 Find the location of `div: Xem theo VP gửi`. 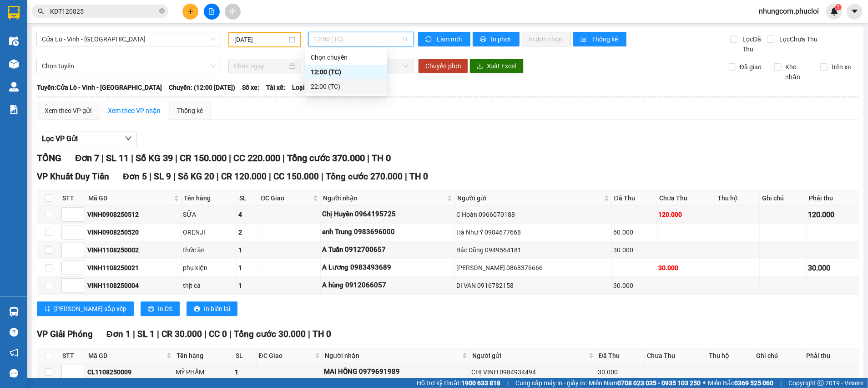

div: Xem theo VP gửi is located at coordinates (68, 110).